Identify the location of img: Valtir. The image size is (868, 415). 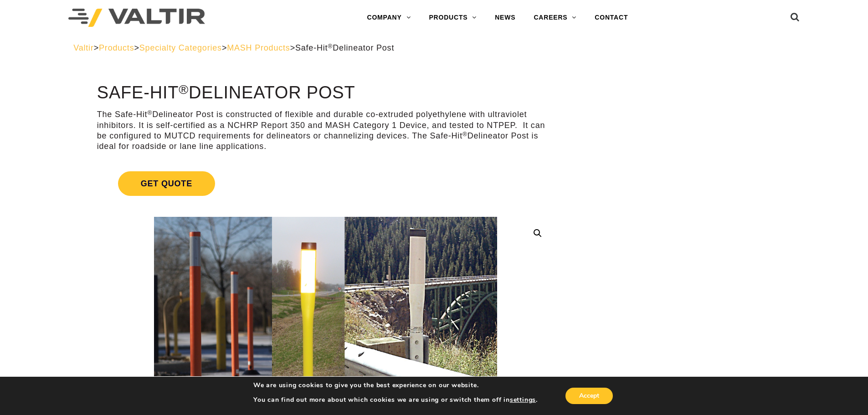
(137, 17).